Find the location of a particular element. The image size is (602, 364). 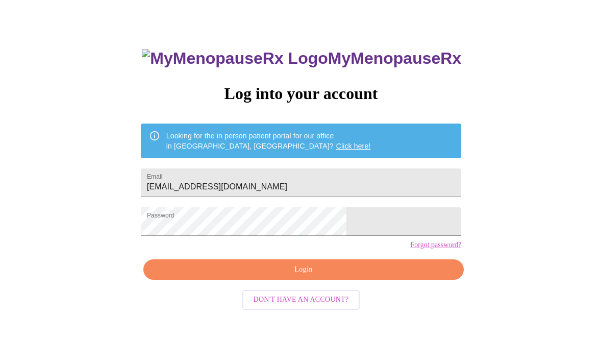

img: MyMenopauseRx Logo is located at coordinates (235, 58).